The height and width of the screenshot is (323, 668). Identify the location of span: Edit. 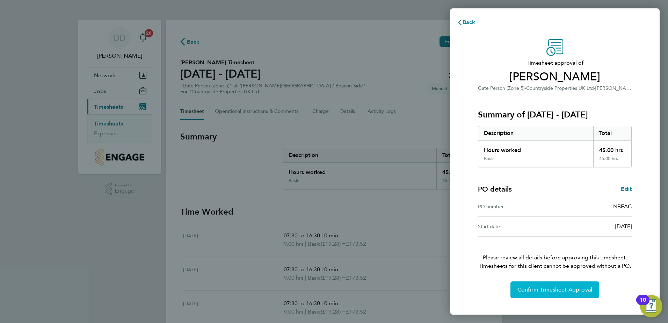
(626, 189).